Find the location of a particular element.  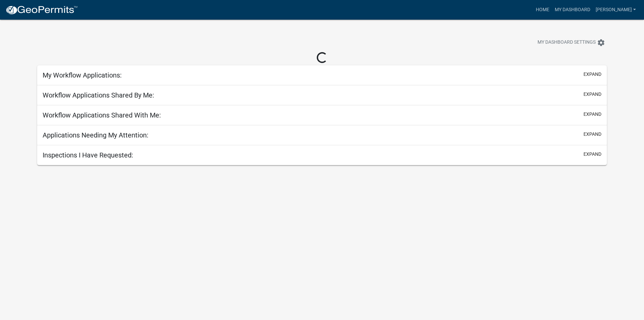

a: Home is located at coordinates (542, 10).